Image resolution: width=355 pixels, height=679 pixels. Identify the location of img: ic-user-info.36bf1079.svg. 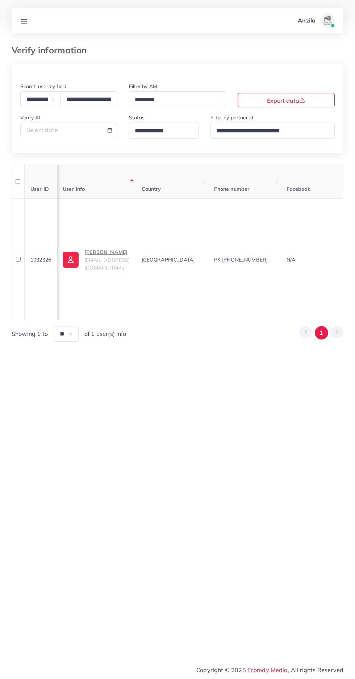
(71, 260).